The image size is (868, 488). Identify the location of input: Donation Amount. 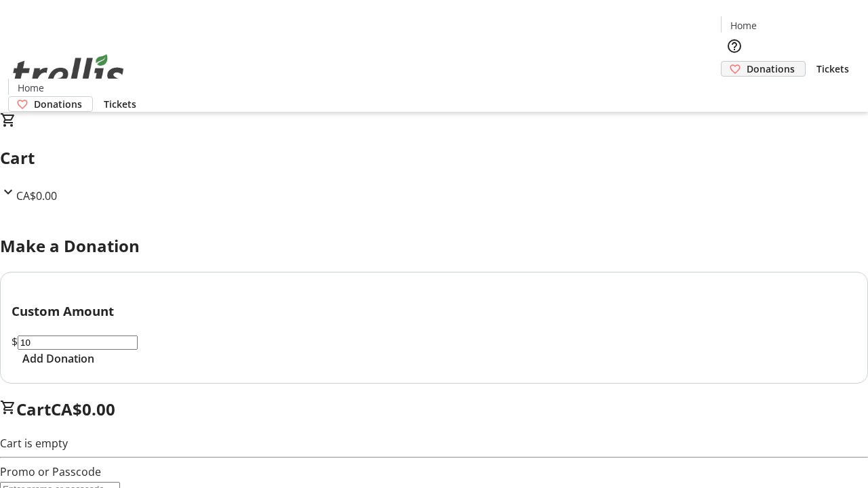
(78, 343).